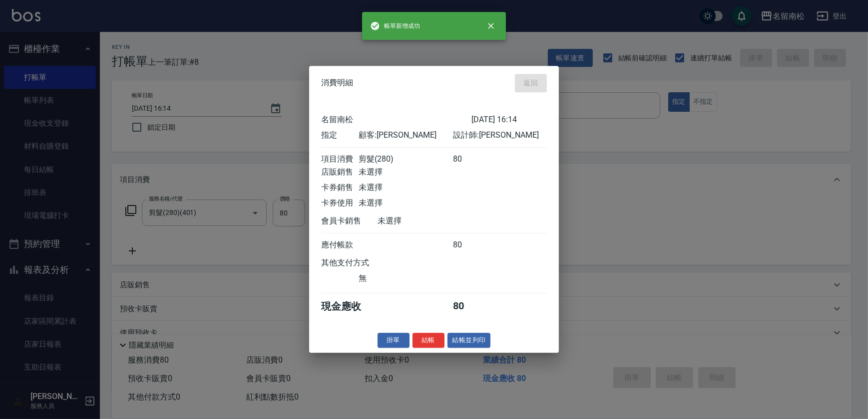 The height and width of the screenshot is (419, 868). I want to click on button: 結帳, so click(428, 341).